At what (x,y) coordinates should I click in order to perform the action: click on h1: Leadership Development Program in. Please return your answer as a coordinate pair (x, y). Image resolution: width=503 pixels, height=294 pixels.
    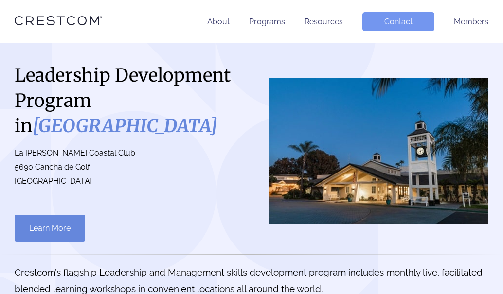
    Looking at the image, I should click on (128, 101).